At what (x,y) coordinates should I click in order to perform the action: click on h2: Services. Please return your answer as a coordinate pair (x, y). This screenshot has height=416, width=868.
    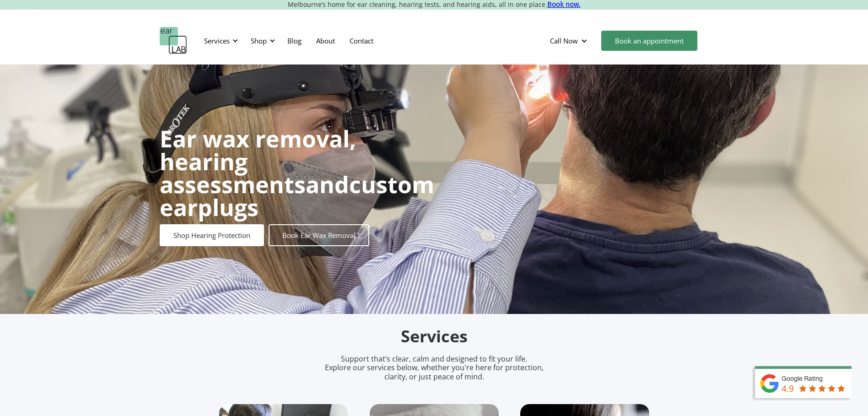
    Looking at the image, I should click on (434, 336).